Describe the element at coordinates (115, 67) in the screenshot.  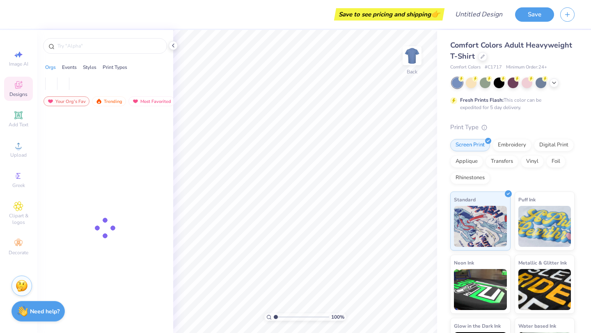
I see `div: Print Types` at that location.